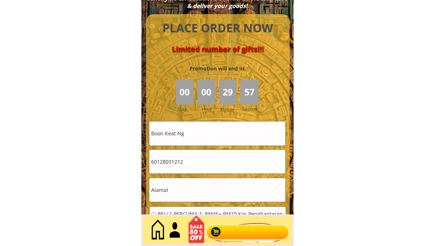 Image resolution: width=435 pixels, height=246 pixels. Describe the element at coordinates (228, 110) in the screenshot. I see `h3: Minute` at that location.